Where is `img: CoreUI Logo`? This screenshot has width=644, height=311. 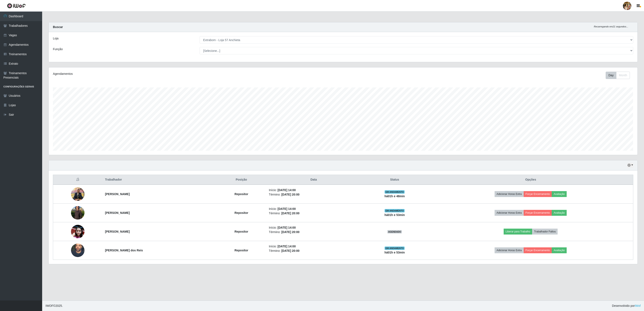 img: CoreUI Logo is located at coordinates (16, 5).